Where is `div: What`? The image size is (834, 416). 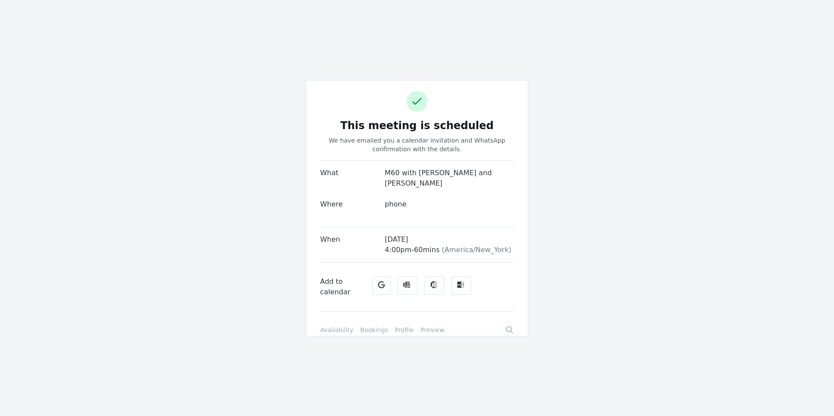 div: What is located at coordinates (352, 183).